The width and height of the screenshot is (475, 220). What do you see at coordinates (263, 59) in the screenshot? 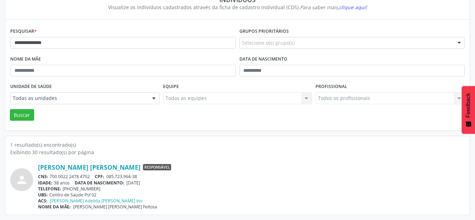
I see `label: Data de nascimento` at bounding box center [263, 59].